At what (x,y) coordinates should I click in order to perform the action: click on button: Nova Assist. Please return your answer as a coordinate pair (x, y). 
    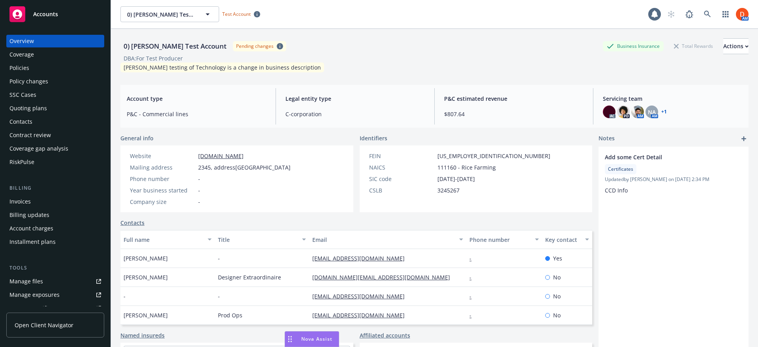
    Looking at the image, I should click on (312, 339).